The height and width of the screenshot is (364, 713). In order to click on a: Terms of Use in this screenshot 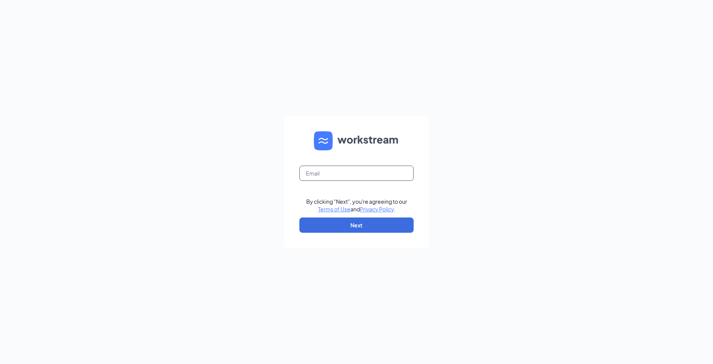, I will do `click(334, 209)`.